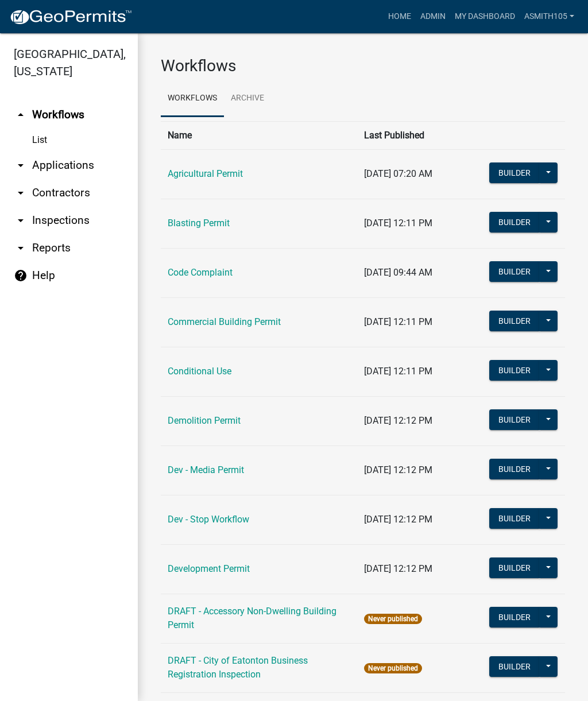  Describe the element at coordinates (199, 223) in the screenshot. I see `a: Blasting Permit` at that location.